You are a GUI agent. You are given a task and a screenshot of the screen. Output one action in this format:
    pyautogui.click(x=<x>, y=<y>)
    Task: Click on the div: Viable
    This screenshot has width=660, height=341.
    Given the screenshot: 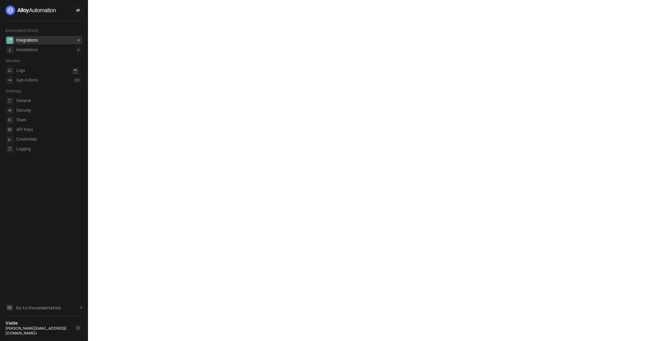 What is the action you would take?
    pyautogui.click(x=38, y=323)
    